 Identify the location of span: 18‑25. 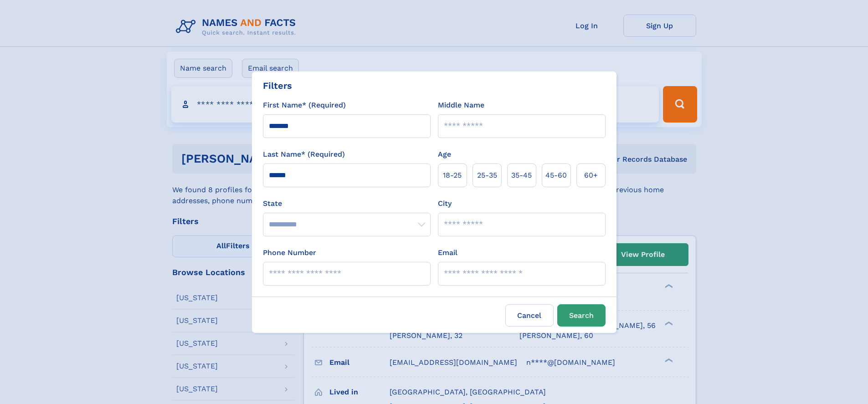
(452, 175).